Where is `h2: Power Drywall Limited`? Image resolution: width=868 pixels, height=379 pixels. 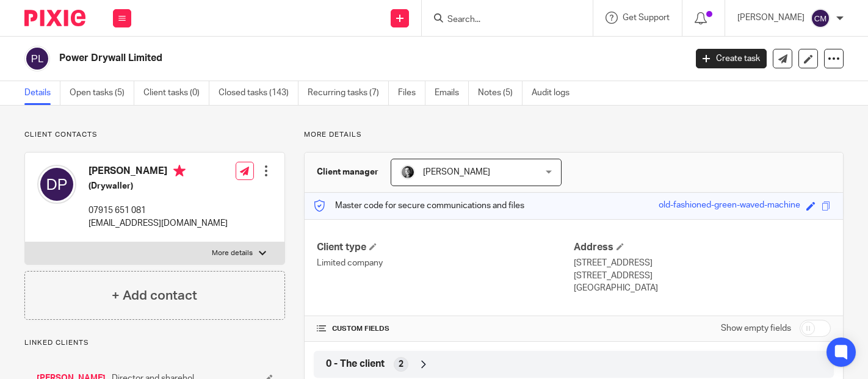 h2: Power Drywall Limited is located at coordinates (306, 58).